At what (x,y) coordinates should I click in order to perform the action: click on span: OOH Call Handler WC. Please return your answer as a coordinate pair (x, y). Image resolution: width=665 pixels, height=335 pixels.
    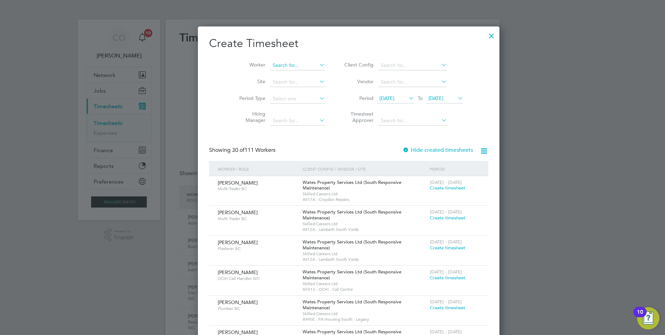
    Looking at the image, I should click on (257, 278).